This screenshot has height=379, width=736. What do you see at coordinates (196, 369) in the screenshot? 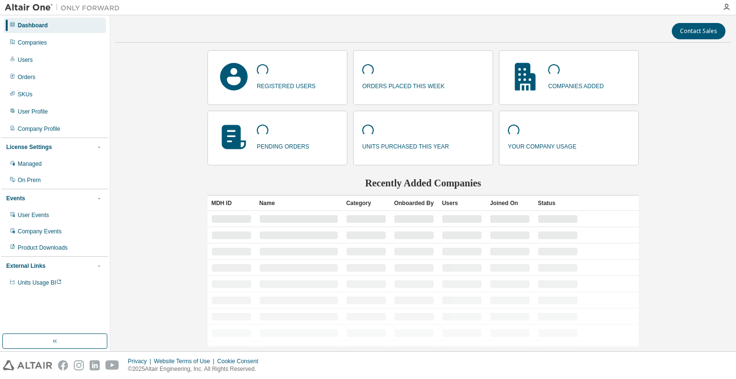
I see `p: © 2025 Altair Engineering, Inc. All Rights Reserved.` at bounding box center [196, 369].